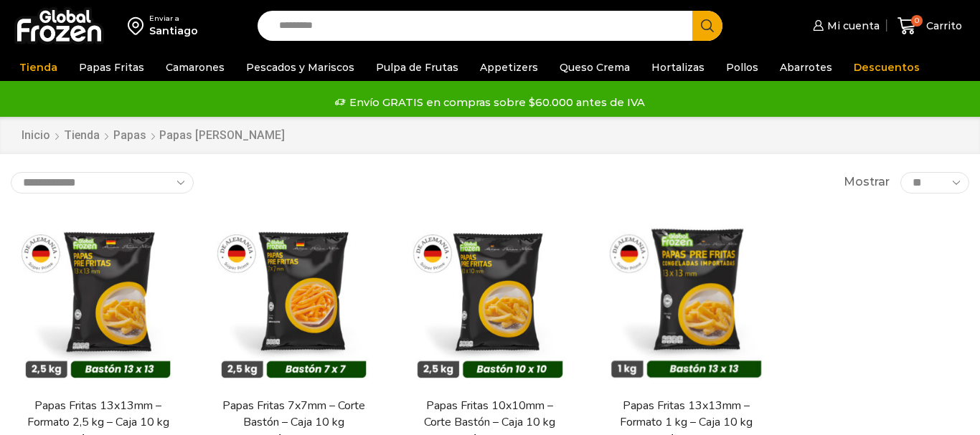 Image resolution: width=980 pixels, height=435 pixels. Describe the element at coordinates (36, 135) in the screenshot. I see `a: Inicio` at that location.